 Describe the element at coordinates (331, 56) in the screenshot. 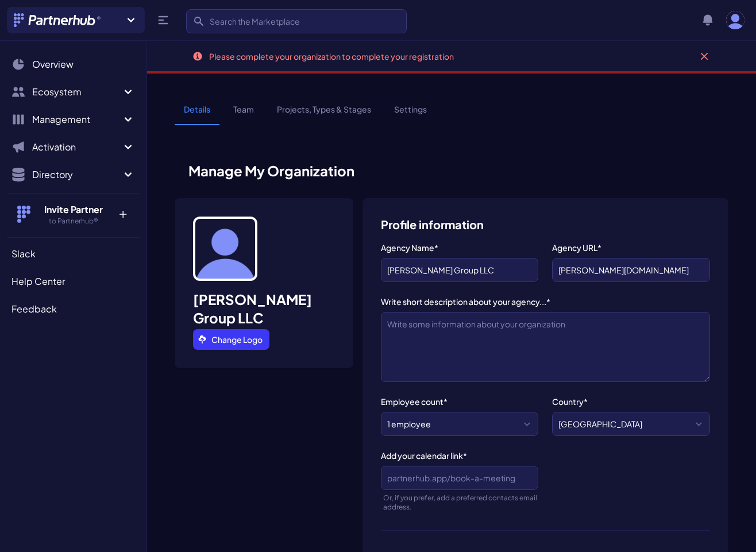

I see `div: Please complete your organization to complete your registration` at that location.